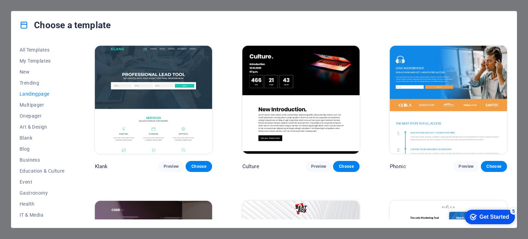 This screenshot has width=528, height=239. I want to click on button: IT & Media, so click(42, 215).